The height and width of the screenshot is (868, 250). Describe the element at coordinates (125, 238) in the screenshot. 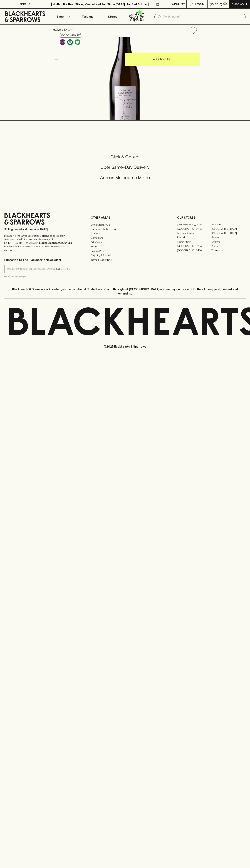

I see `a: Contact Us` at that location.